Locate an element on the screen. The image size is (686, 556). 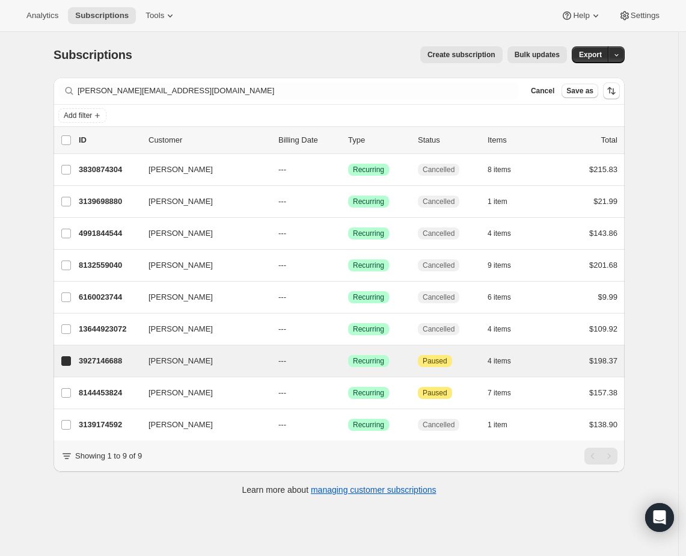
div: IDCustomerBilling DateTypeStatusItemsTotal is located at coordinates (348, 140).